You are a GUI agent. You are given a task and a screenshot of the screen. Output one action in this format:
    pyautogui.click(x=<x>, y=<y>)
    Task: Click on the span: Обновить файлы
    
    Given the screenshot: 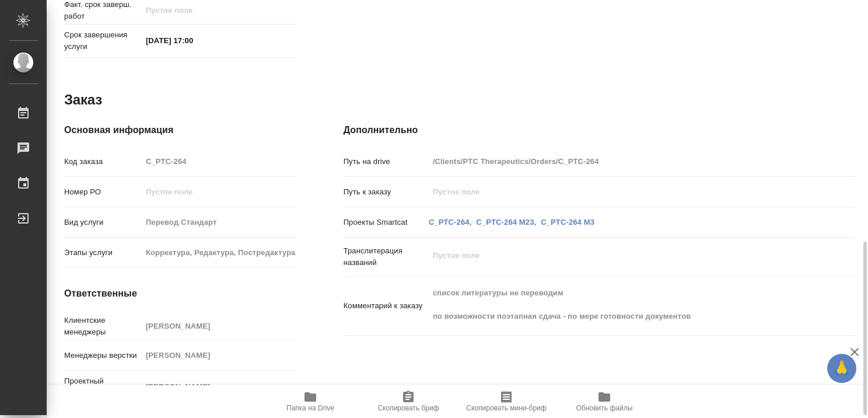 What is the action you would take?
    pyautogui.click(x=604, y=408)
    